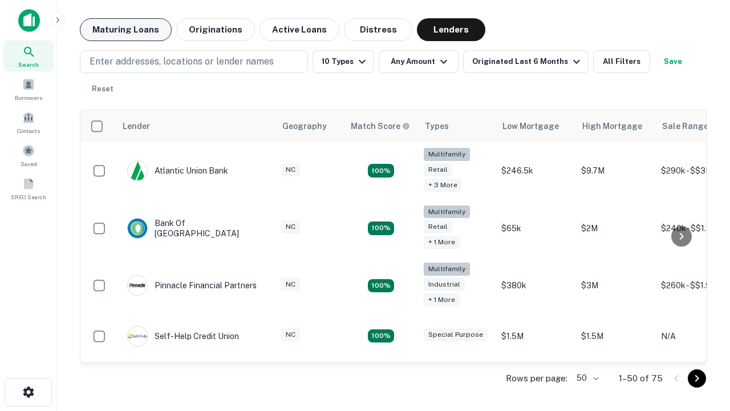  I want to click on td: $2M, so click(615, 228).